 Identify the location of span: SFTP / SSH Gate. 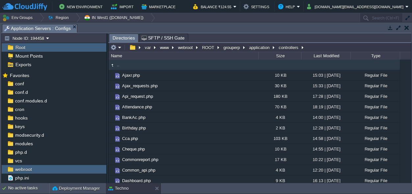
(163, 38).